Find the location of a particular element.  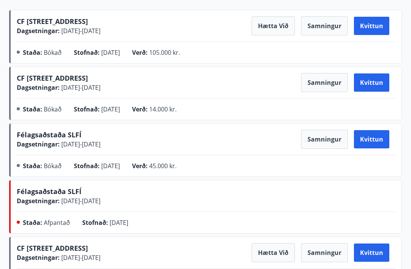

span: 14.000 kr. is located at coordinates (163, 109).